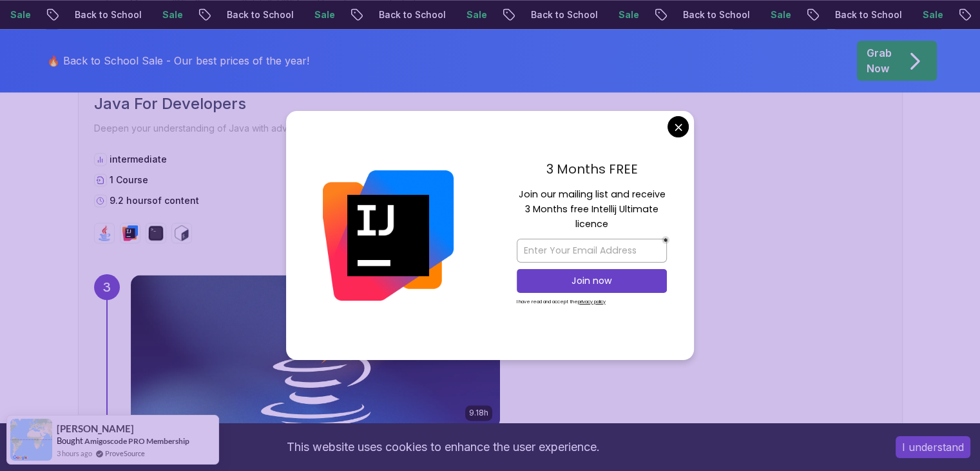  I want to click on p: 🔥 Back to School Sale - Our best prices of the year!, so click(178, 61).